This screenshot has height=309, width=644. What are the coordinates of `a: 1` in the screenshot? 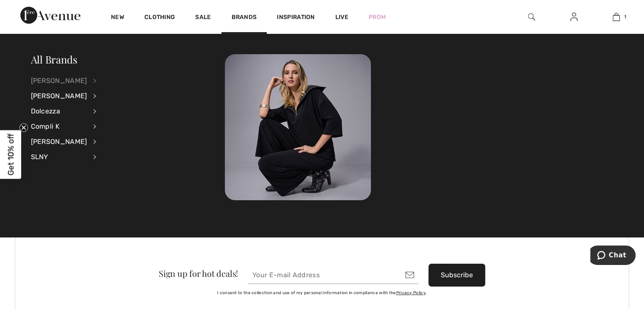 It's located at (616, 17).